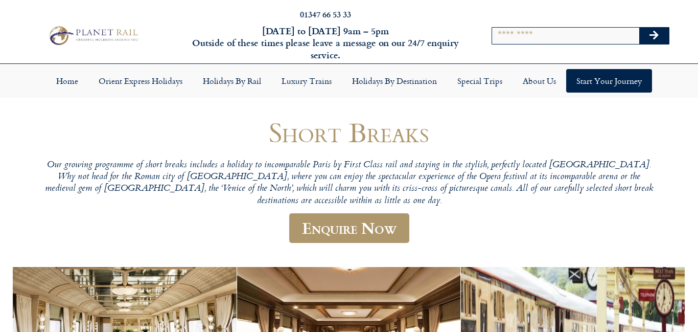 The height and width of the screenshot is (332, 698). I want to click on a: Holidays by Rail, so click(232, 81).